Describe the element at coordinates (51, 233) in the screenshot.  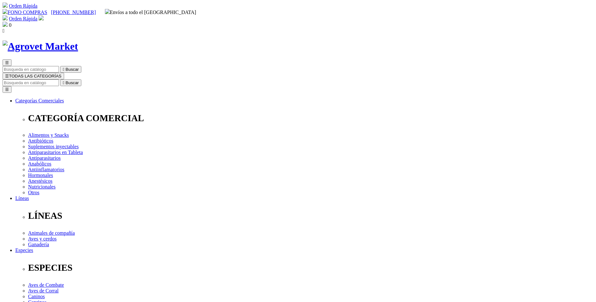
I see `a: Animales de compañía` at that location.